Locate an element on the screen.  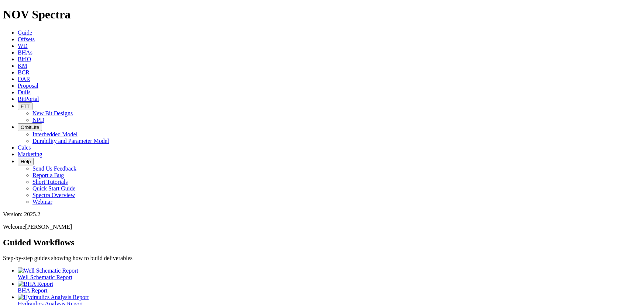
a: Short Tutorials is located at coordinates (50, 182).